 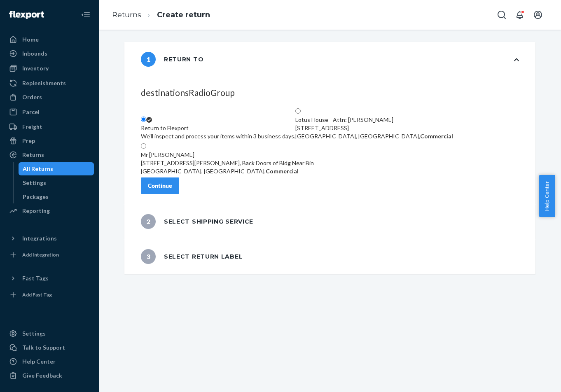 What do you see at coordinates (50, 278) in the screenshot?
I see `button: Fast Tags` at bounding box center [50, 278].